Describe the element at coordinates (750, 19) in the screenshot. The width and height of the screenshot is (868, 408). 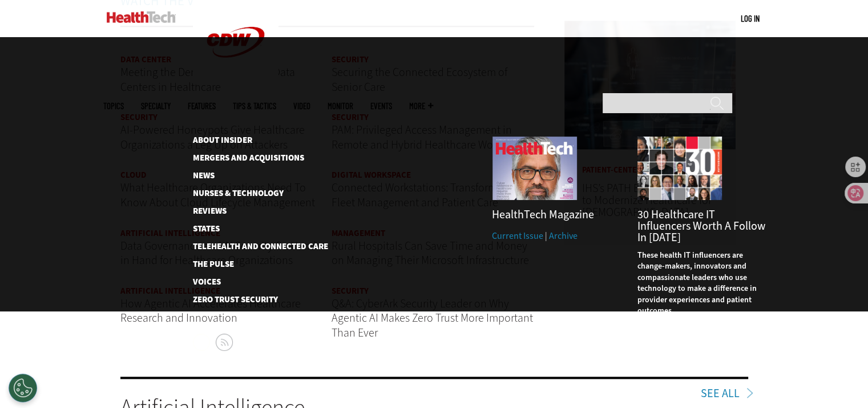
I see `a: Log in` at that location.